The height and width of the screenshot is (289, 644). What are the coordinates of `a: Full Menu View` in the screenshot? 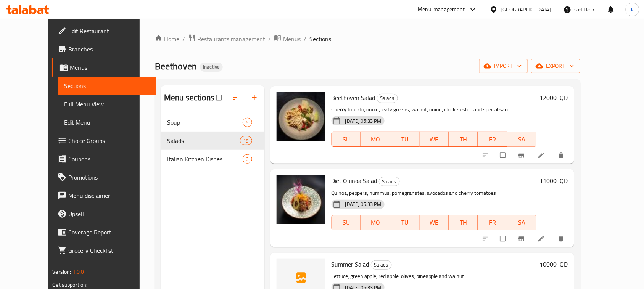 It's located at (107, 104).